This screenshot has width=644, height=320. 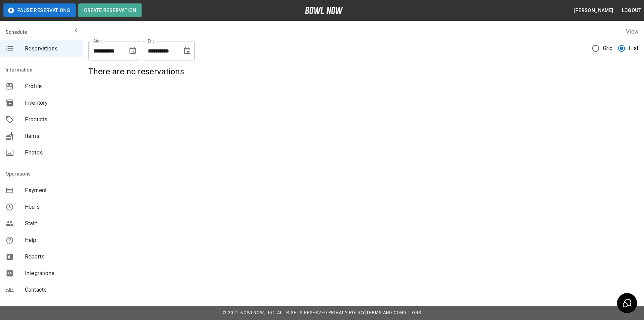 I want to click on span: Items, so click(x=51, y=136).